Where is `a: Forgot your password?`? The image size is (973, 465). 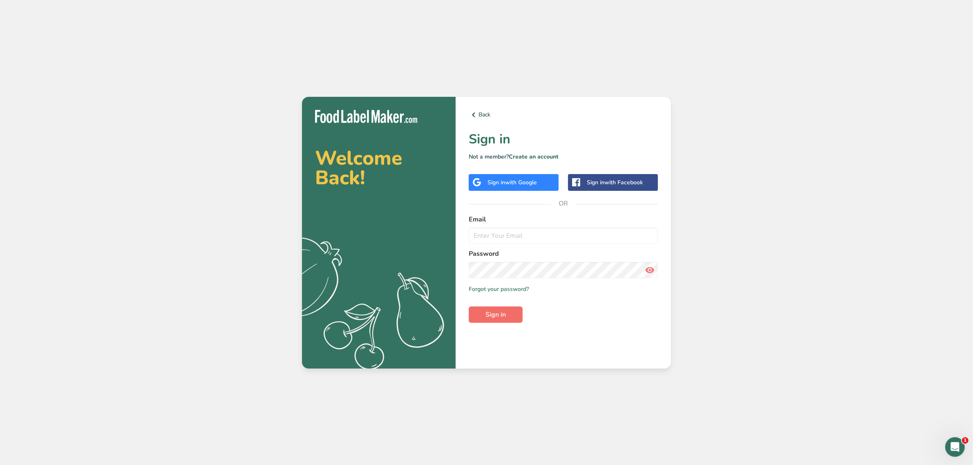 a: Forgot your password? is located at coordinates (499, 289).